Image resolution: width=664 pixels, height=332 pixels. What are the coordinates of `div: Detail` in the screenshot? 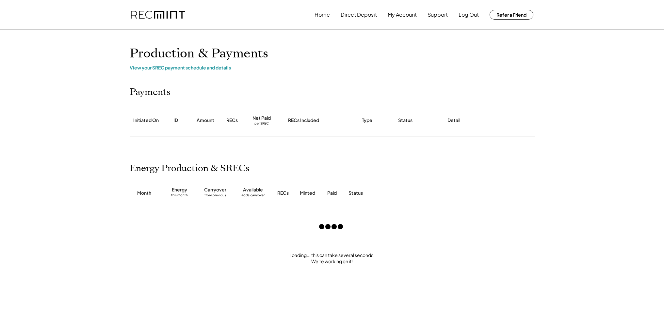 It's located at (453, 120).